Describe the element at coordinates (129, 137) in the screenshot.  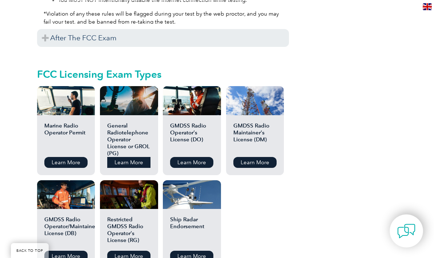
I see `h2: General Radiotelephone Operator License or GROL (PG)` at that location.